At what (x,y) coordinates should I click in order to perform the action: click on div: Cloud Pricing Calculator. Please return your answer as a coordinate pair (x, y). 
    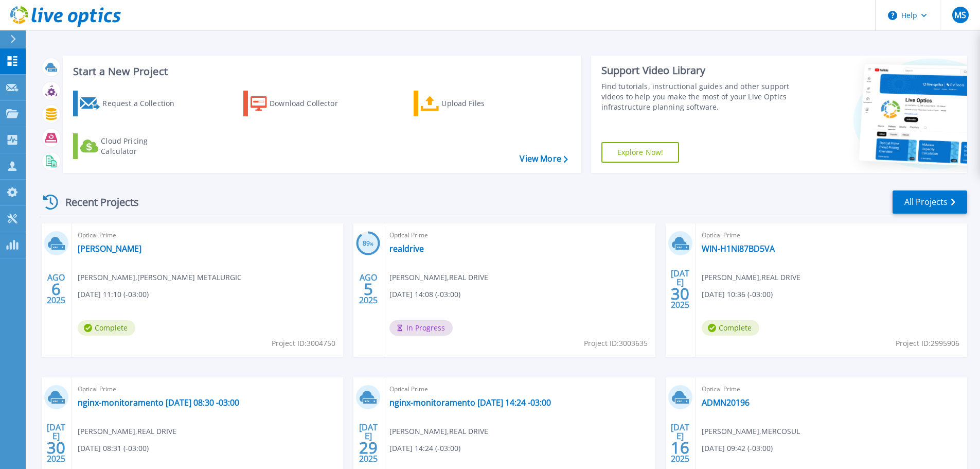
    Looking at the image, I should click on (142, 146).